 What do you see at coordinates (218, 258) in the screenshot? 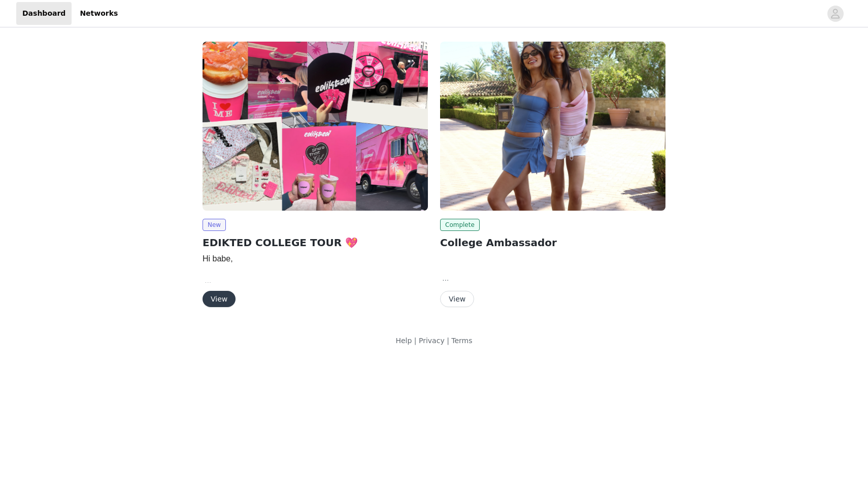
I see `span: Hi babe,` at bounding box center [218, 258].